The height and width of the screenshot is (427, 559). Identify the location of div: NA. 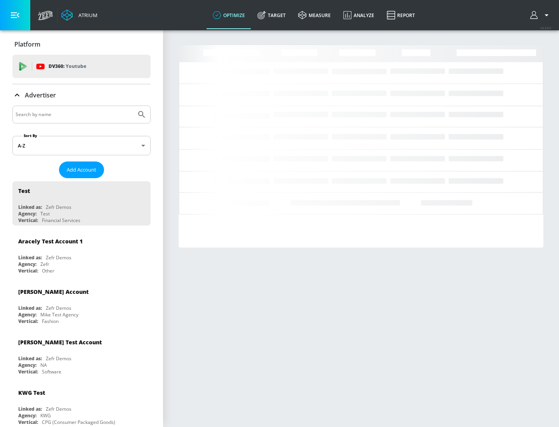
(43, 365).